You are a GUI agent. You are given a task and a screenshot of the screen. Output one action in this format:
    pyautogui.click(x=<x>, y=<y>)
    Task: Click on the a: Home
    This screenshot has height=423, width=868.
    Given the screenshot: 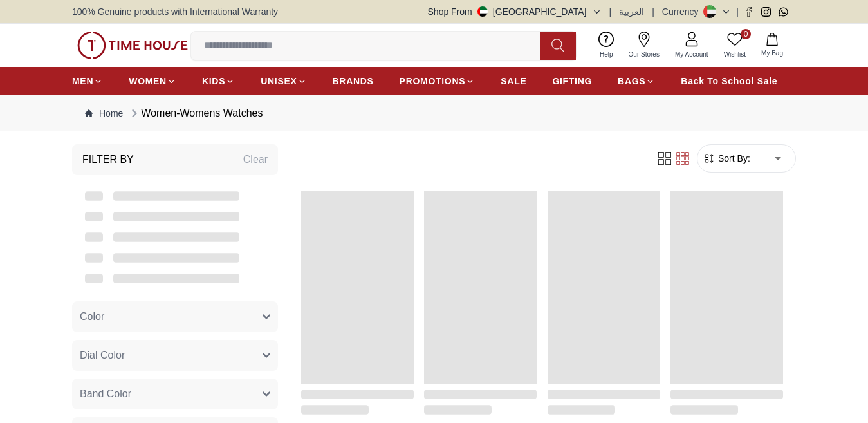 What is the action you would take?
    pyautogui.click(x=104, y=113)
    